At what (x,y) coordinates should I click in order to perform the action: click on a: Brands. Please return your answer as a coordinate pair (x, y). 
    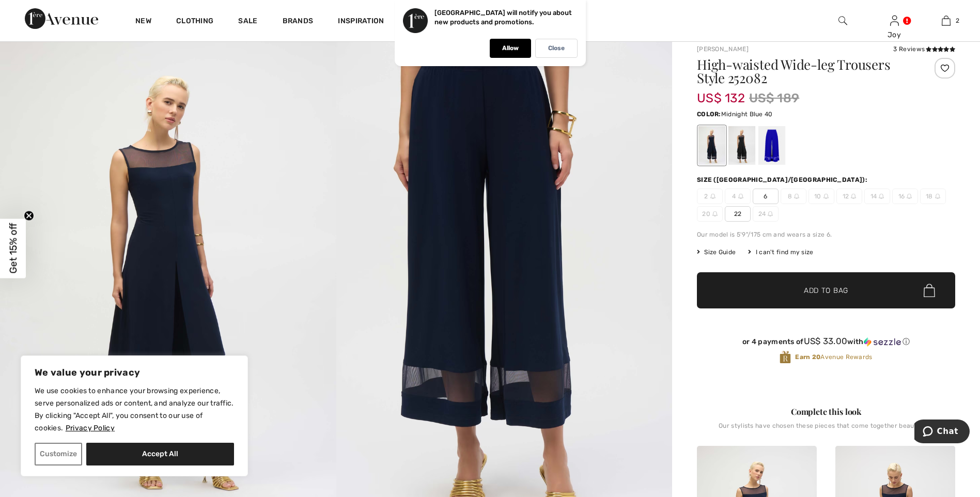
    Looking at the image, I should click on (298, 22).